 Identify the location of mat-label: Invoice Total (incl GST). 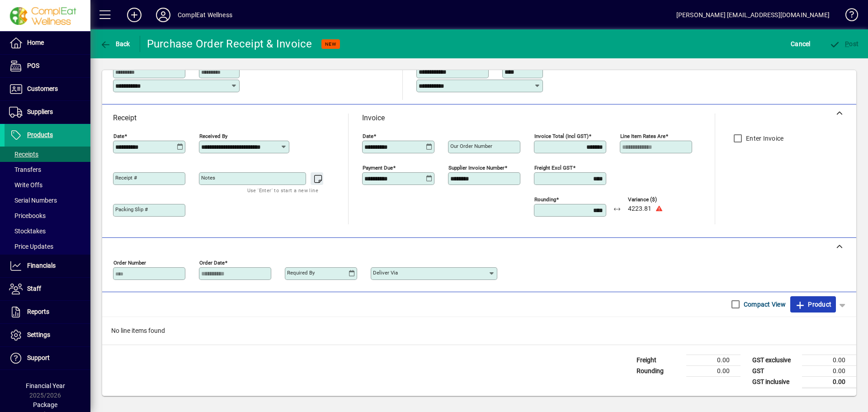
(561, 136).